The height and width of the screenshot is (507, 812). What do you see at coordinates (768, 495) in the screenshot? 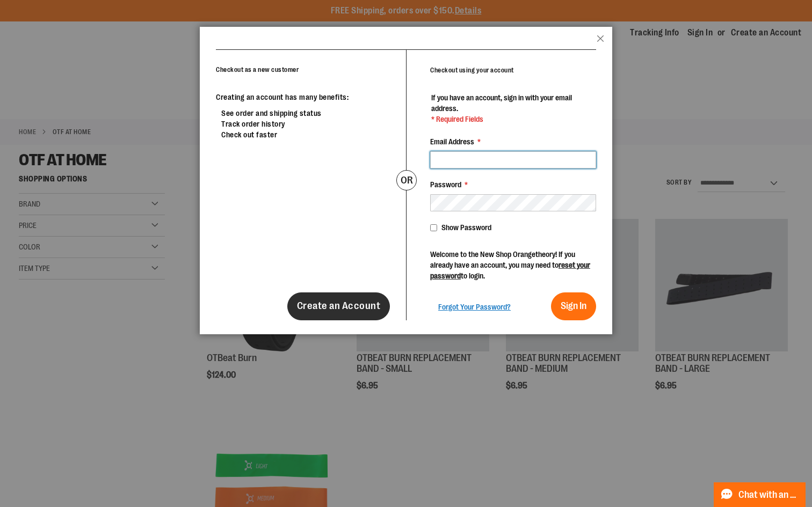
I see `span: Chat with an Expert` at bounding box center [768, 495].